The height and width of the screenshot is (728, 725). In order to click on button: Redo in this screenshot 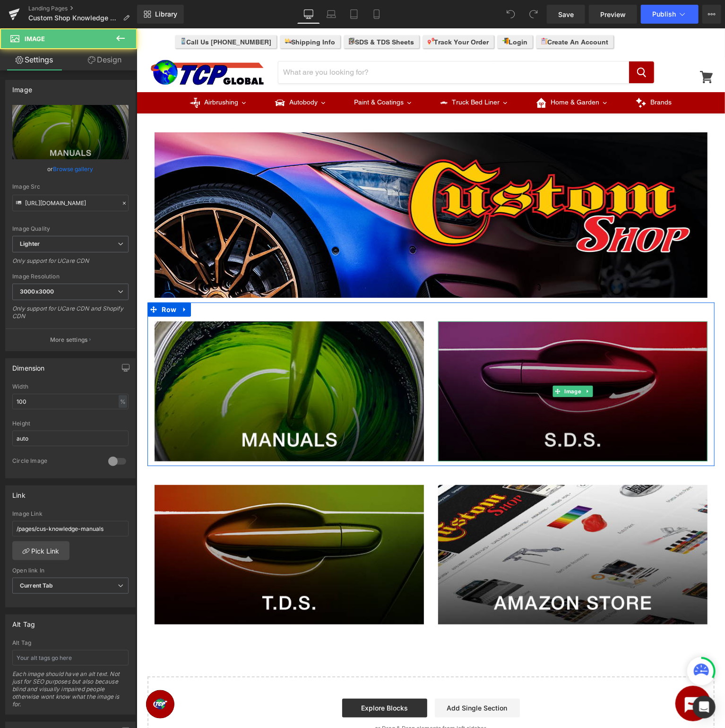, I will do `click(534, 14)`.